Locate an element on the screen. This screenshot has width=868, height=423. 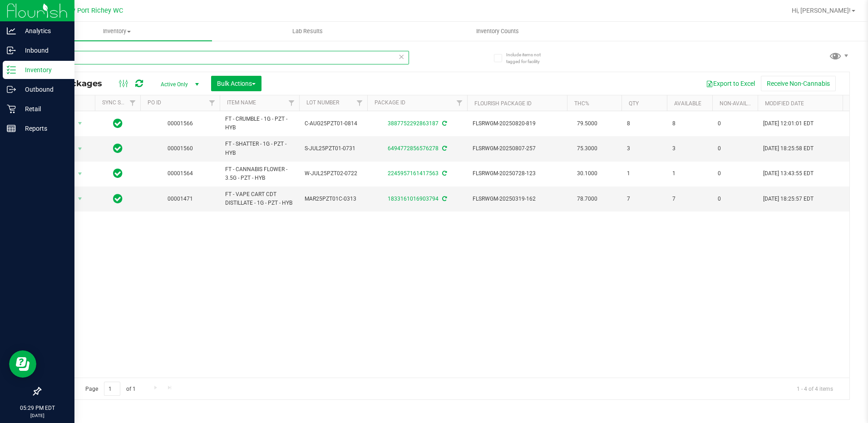
span: FLSRWGM-20250319-162 is located at coordinates (517, 199).